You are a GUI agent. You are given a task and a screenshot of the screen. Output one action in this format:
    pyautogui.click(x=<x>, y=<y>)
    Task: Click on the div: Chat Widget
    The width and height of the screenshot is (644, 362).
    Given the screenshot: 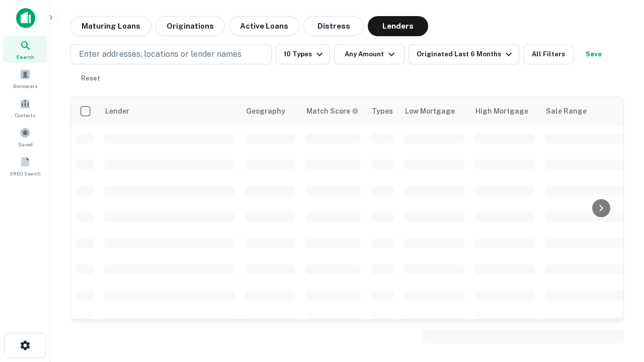 What is the action you would take?
    pyautogui.click(x=619, y=305)
    